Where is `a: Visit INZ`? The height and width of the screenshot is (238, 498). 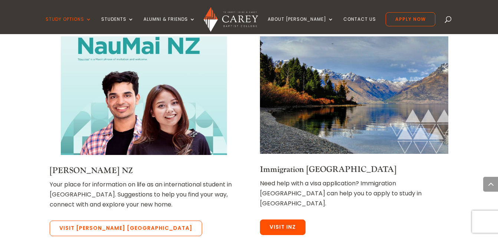
a: Visit INZ is located at coordinates (283, 227).